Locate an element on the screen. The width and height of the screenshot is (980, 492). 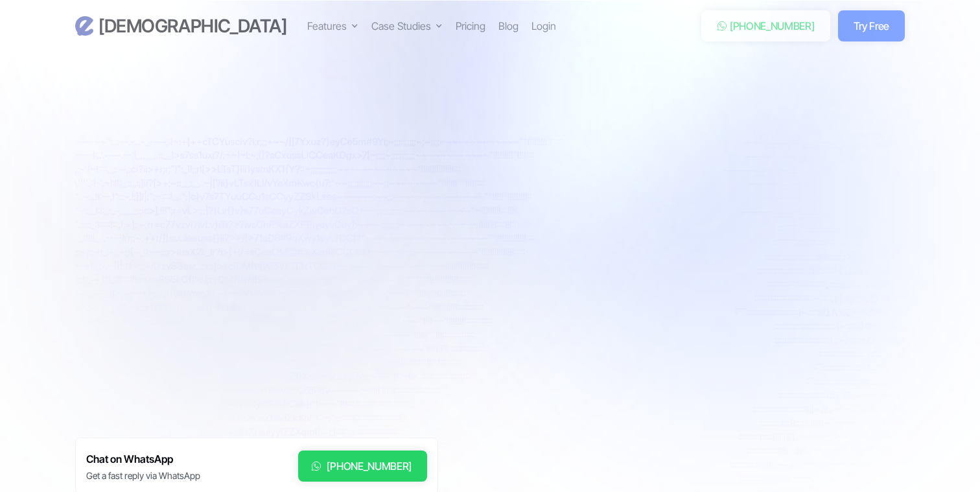
a: Pricing is located at coordinates (470, 26).